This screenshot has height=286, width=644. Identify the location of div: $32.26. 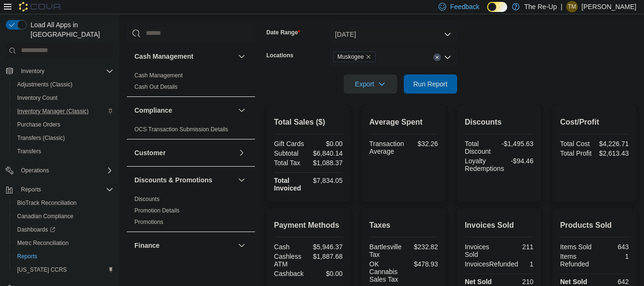
(422, 144).